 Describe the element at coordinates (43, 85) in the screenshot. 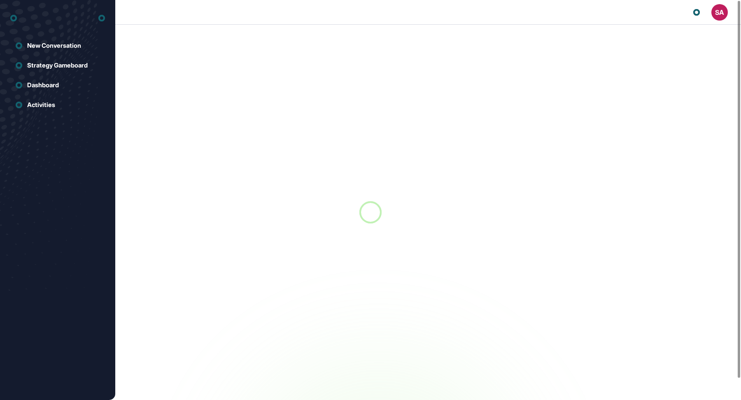

I see `div: Dashboard` at that location.